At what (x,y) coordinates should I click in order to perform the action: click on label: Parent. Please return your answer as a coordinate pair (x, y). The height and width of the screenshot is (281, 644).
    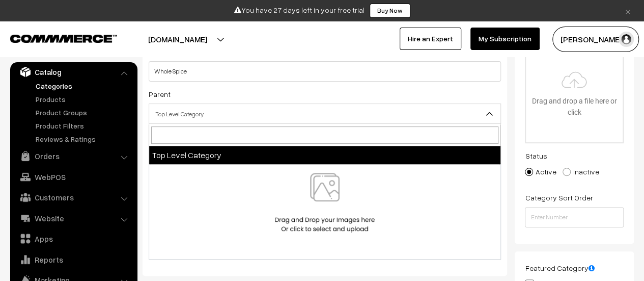
    Looking at the image, I should click on (159, 94).